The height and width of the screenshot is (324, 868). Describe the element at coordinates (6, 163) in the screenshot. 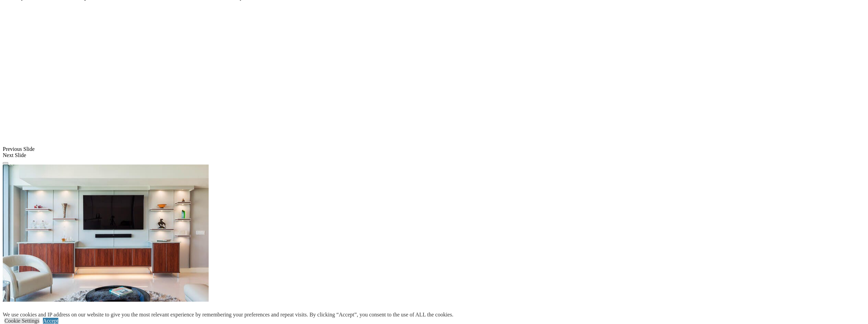

I see `button: Click here to pause slide show` at that location.